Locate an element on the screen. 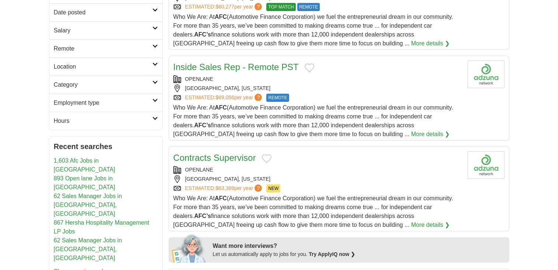 Image resolution: width=558 pixels, height=270 pixels. div: Let us automatically apply to jobs for you. is located at coordinates (359, 254).